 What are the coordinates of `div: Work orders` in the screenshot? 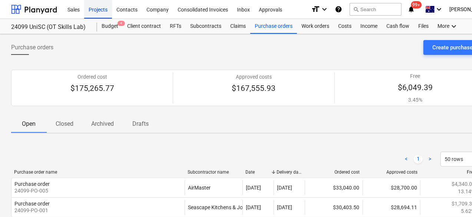 It's located at (315, 26).